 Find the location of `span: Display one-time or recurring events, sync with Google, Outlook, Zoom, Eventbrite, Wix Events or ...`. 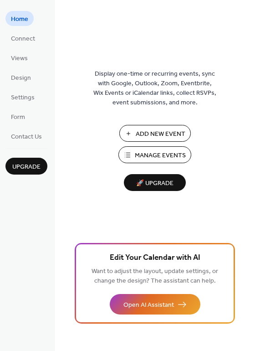

span: Display one-time or recurring events, sync with Google, Outlook, Zoom, Eventbrite, Wix Events or ... is located at coordinates (155, 88).